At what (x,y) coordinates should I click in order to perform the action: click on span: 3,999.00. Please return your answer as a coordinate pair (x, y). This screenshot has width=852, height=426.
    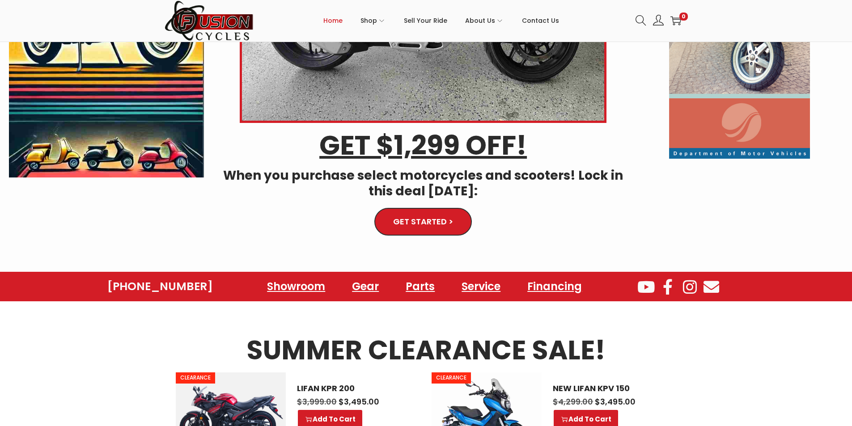
    Looking at the image, I should click on (317, 402).